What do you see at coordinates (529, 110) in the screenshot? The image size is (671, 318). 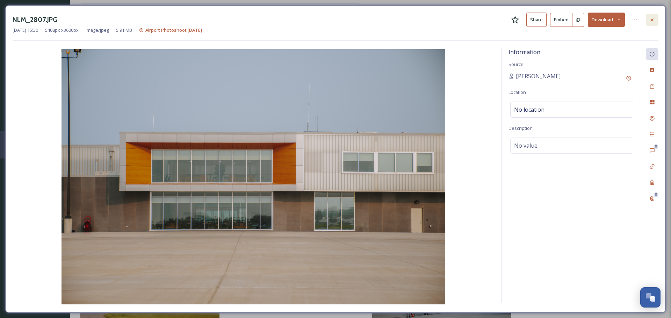 I see `span: No location` at bounding box center [529, 110].